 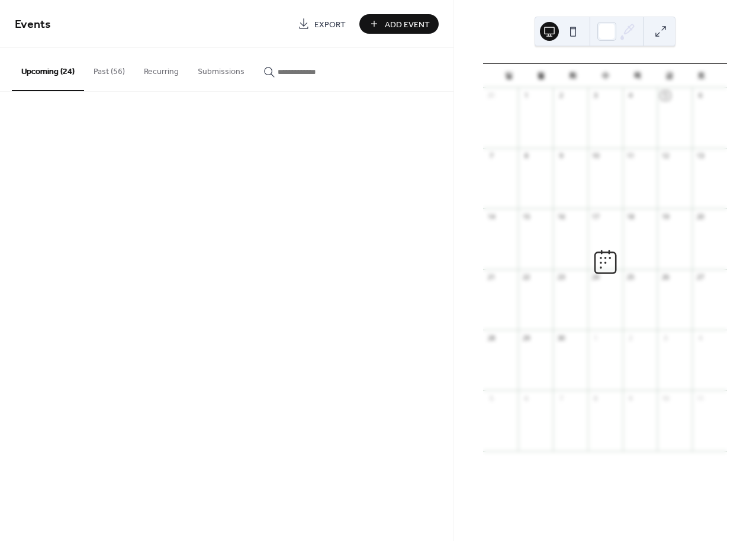 I want to click on div: 화, so click(x=573, y=76).